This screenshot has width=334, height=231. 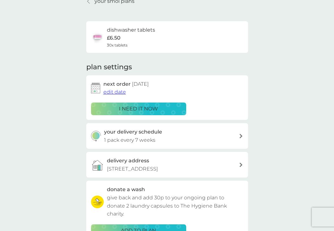 I want to click on button: your delivery schedule1 pack every 7 weeks, so click(x=167, y=136).